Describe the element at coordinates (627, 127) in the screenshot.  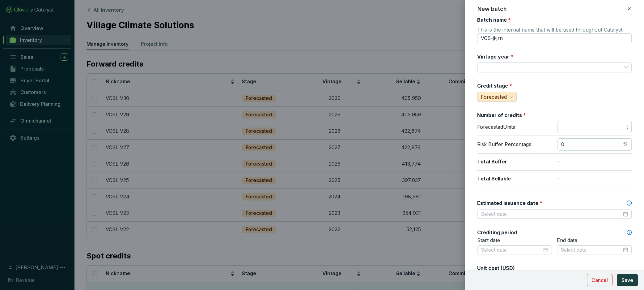
I see `span: t` at that location.